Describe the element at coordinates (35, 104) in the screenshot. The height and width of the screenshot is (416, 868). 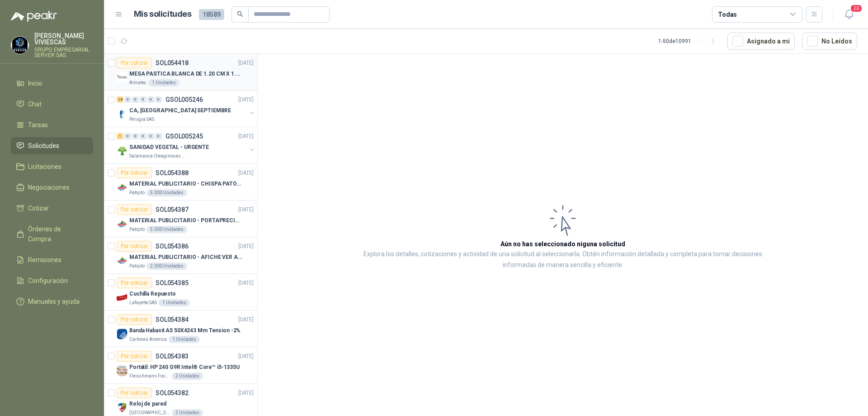
I see `span: Chat` at that location.